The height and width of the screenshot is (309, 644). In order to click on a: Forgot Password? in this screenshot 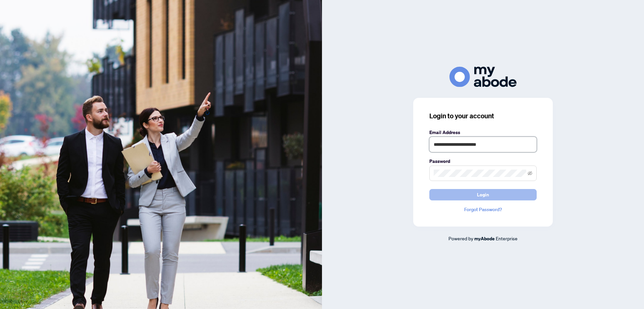, I will do `click(483, 210)`.